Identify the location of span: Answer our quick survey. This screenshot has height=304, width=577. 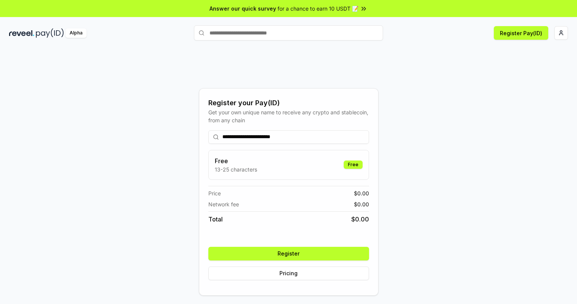
(243, 8).